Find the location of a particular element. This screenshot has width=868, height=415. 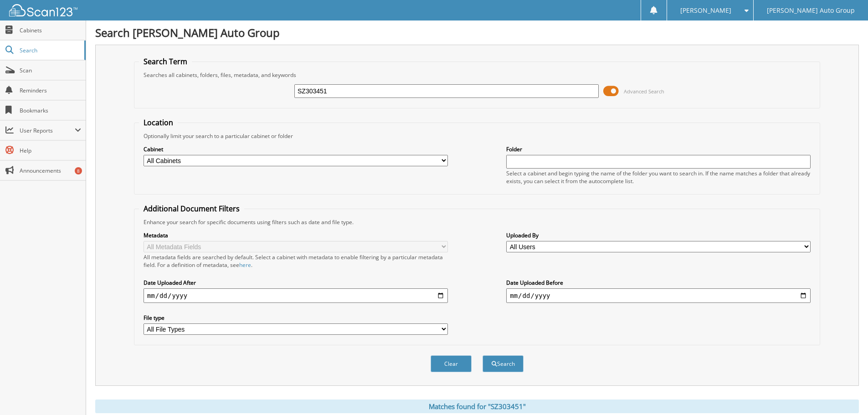

span: Help is located at coordinates (50, 151).